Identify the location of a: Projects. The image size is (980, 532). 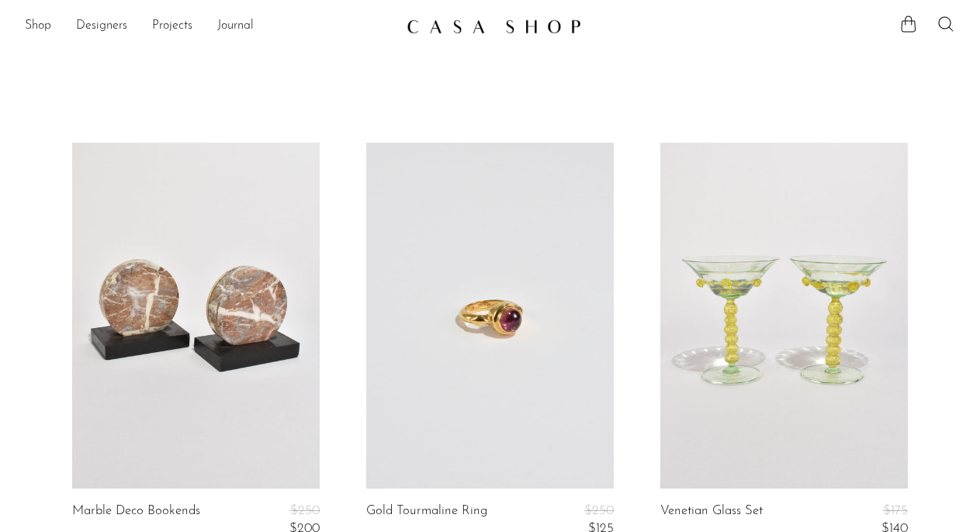
(172, 27).